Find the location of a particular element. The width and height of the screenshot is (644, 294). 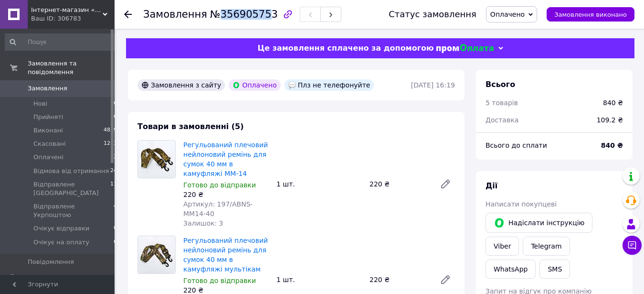

div: Замовлення з сайту is located at coordinates (181, 85).